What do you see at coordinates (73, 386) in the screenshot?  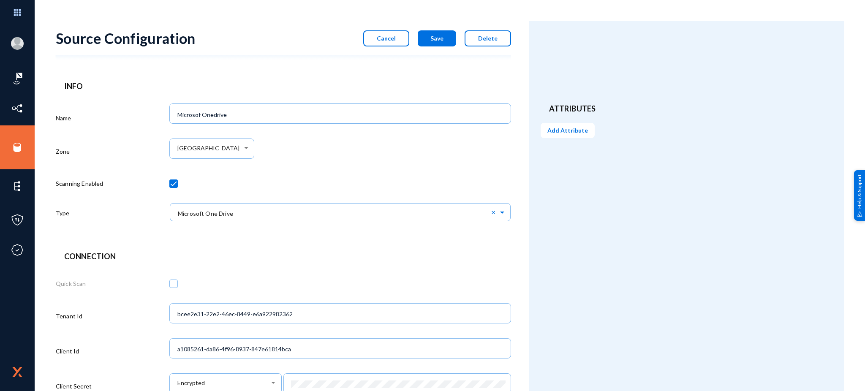 I see `label: Client Secret` at bounding box center [73, 386].